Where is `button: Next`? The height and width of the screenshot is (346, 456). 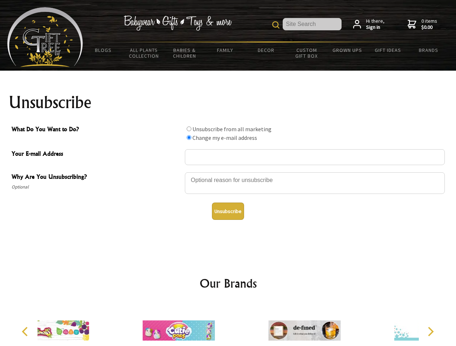
button: Next is located at coordinates (430, 332).